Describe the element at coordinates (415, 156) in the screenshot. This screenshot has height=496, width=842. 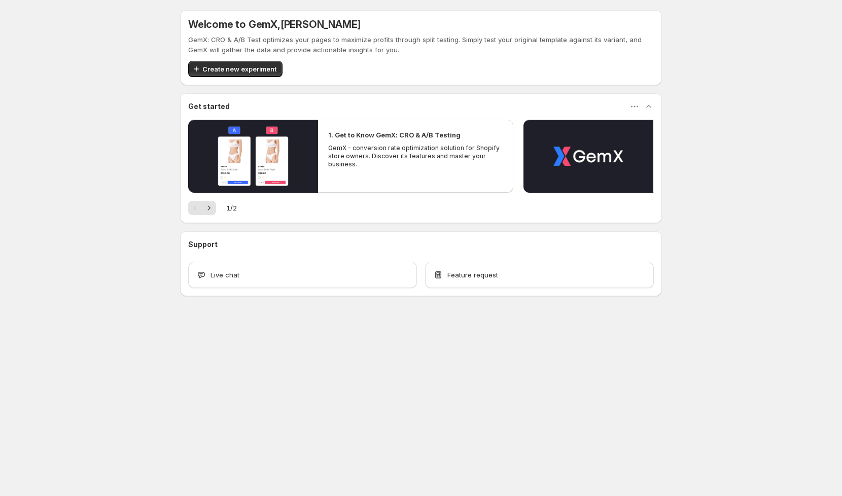
I see `p: GemX - conversion rate optimization solution for Shopify store owners. Discover its features and ...` at that location.